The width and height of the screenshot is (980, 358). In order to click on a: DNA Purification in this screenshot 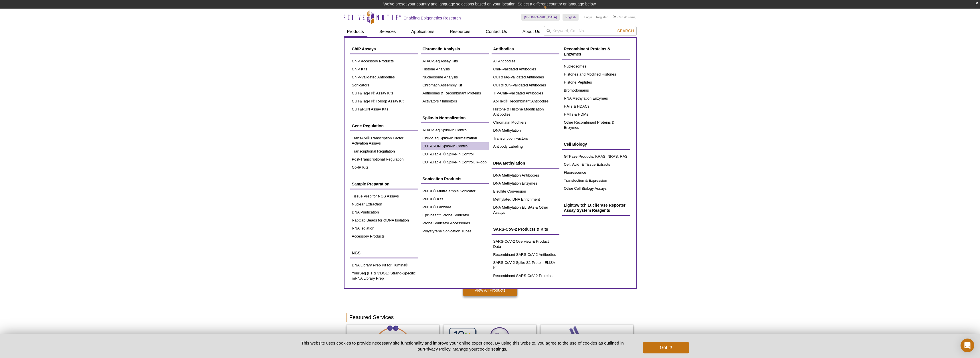, I will do `click(384, 212)`.